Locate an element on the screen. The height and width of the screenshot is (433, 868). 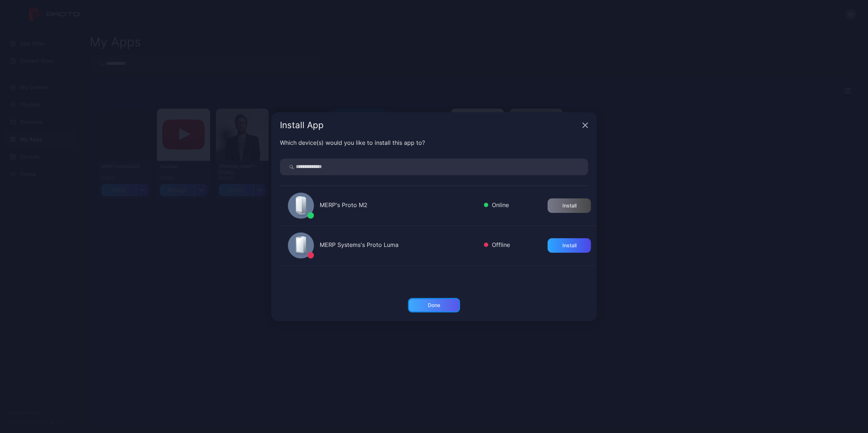
div: Online is located at coordinates (496, 206).